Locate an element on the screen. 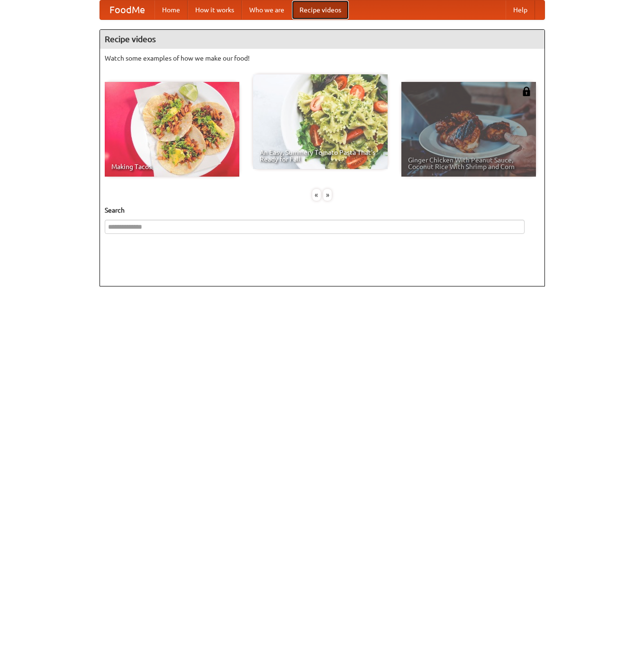 The image size is (644, 670). a: Who we are is located at coordinates (266, 10).